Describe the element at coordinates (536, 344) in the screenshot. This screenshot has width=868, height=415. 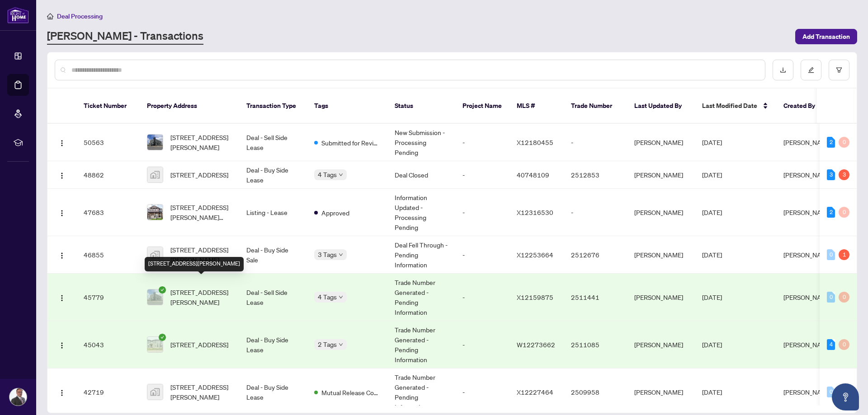
I see `span: W12273662` at that location.